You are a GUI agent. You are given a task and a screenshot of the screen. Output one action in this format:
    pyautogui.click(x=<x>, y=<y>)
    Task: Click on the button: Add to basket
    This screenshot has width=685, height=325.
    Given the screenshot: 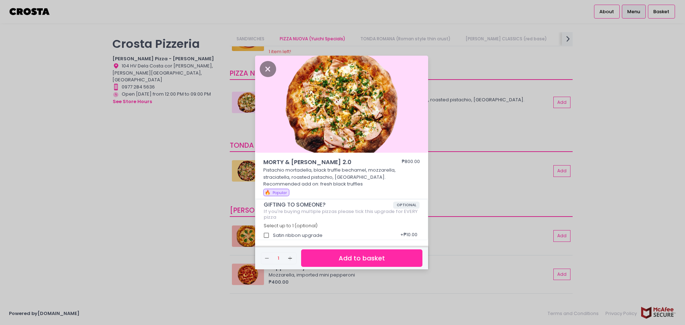 What is the action you would take?
    pyautogui.click(x=362, y=258)
    